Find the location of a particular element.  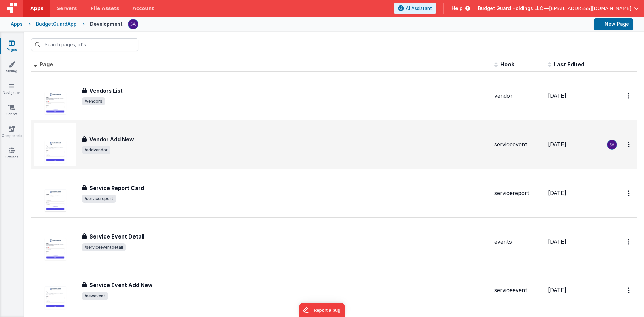

span: /serviceeventdetail is located at coordinates (104, 247).